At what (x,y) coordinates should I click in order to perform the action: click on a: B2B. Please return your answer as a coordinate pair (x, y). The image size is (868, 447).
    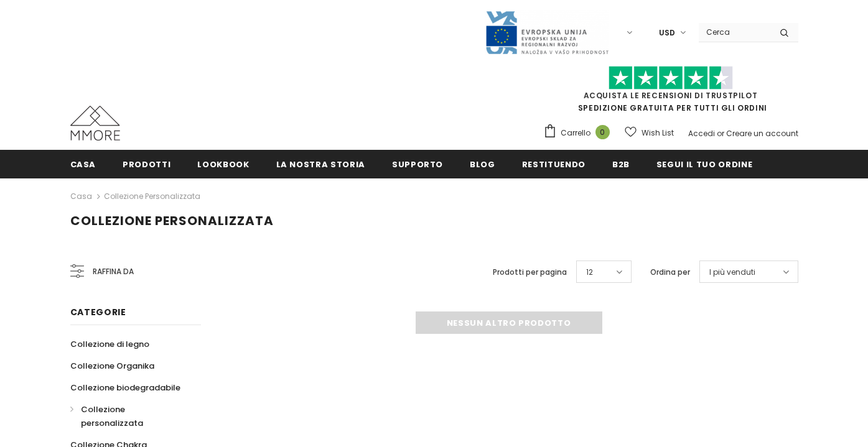
    Looking at the image, I should click on (621, 163).